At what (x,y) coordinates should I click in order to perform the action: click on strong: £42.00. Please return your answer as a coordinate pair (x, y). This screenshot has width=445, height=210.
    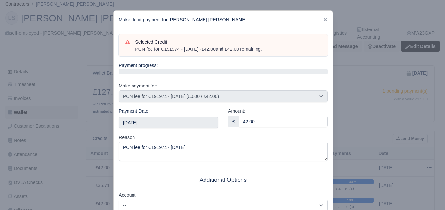
    Looking at the image, I should click on (209, 49).